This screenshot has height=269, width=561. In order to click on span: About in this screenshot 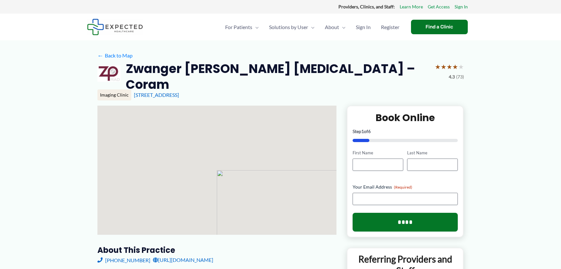, I will do `click(332, 27)`.